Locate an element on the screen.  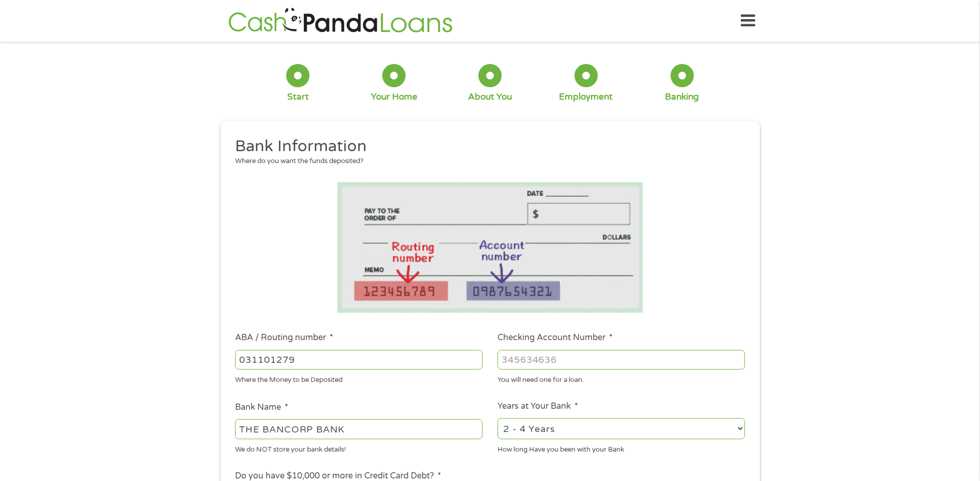
div: Where do you want the funds deposited? is located at coordinates (486, 162).